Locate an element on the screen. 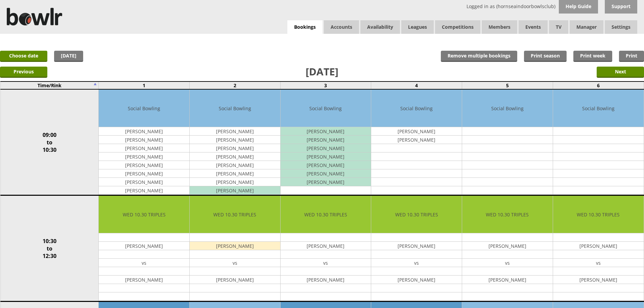 The image size is (644, 308). a: Bookings is located at coordinates (305, 27).